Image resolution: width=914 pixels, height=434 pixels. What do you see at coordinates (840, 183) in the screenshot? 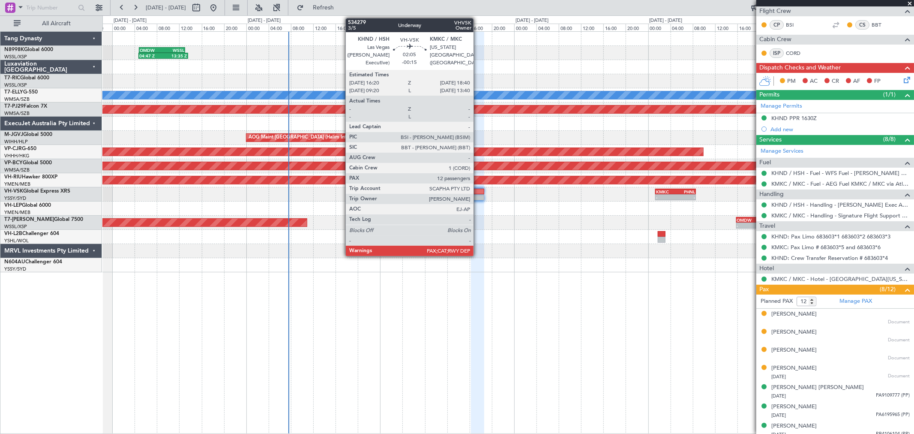
I see `a: KMKC / MKC - Fuel - AEG Fuel KMKC / MKC via Atlantic (EJ Asia Only)` at bounding box center [840, 183].